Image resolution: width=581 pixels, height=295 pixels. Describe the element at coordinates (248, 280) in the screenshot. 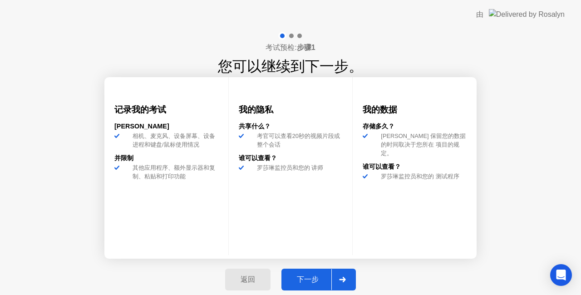

I see `button: 返回` at that location.